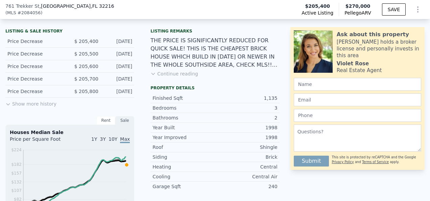 This screenshot has width=430, height=201. What do you see at coordinates (70, 132) in the screenshot?
I see `div: Houses Median Sale` at bounding box center [70, 132].